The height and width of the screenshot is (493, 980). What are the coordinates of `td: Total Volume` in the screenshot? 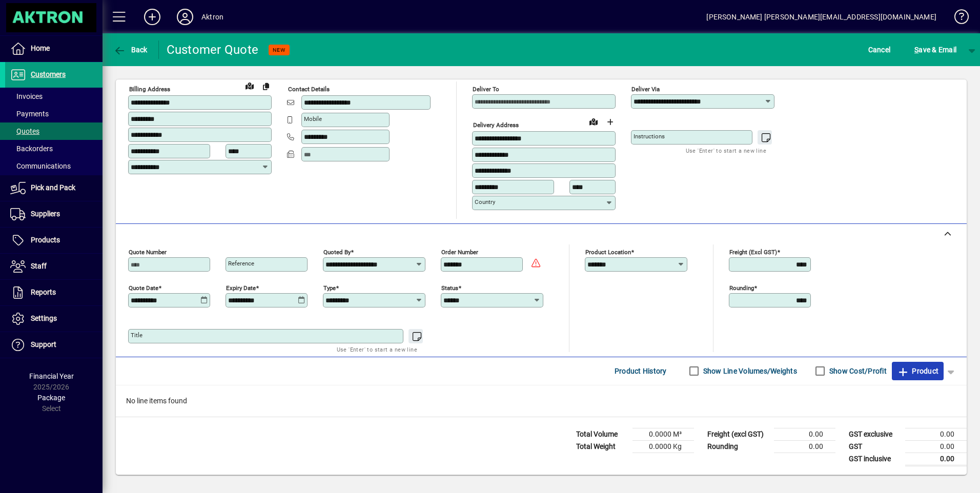 It's located at (602, 434).